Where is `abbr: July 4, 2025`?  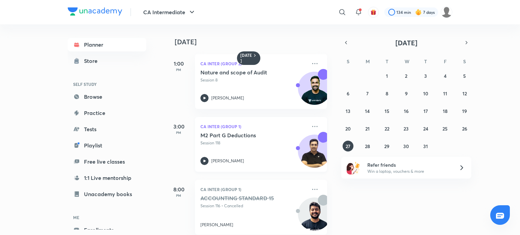
abbr: July 4, 2025 is located at coordinates (445, 76).